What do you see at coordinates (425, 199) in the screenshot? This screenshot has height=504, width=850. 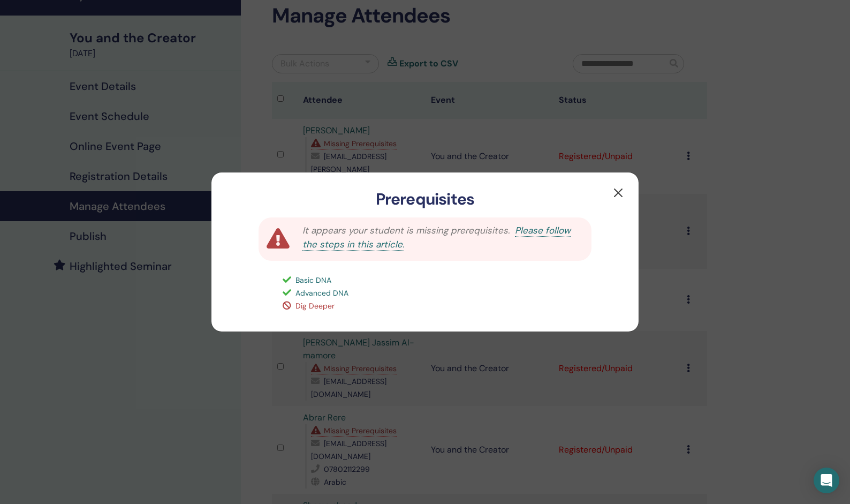 I see `h3: Prerequisites` at bounding box center [425, 199].